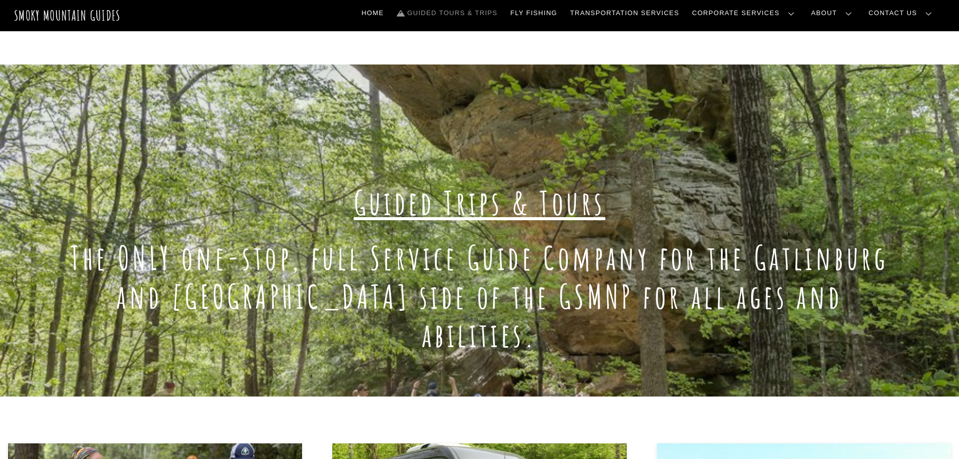  What do you see at coordinates (373, 13) in the screenshot?
I see `a: Home` at bounding box center [373, 13].